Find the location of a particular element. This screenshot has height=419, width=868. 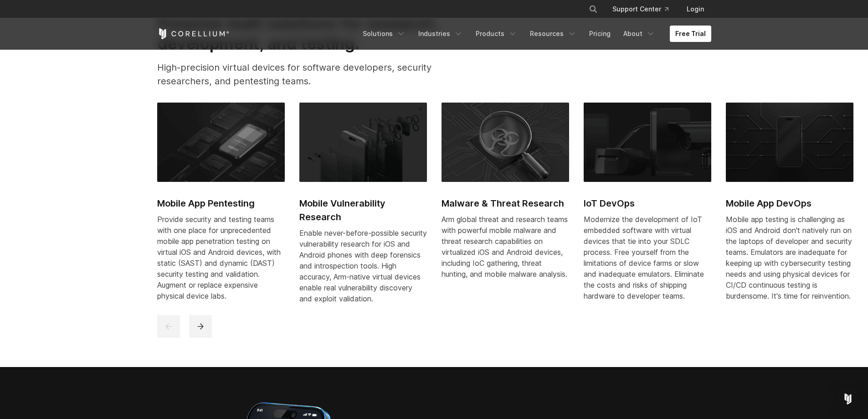

h2: Malware & Threat Research is located at coordinates (505, 203).